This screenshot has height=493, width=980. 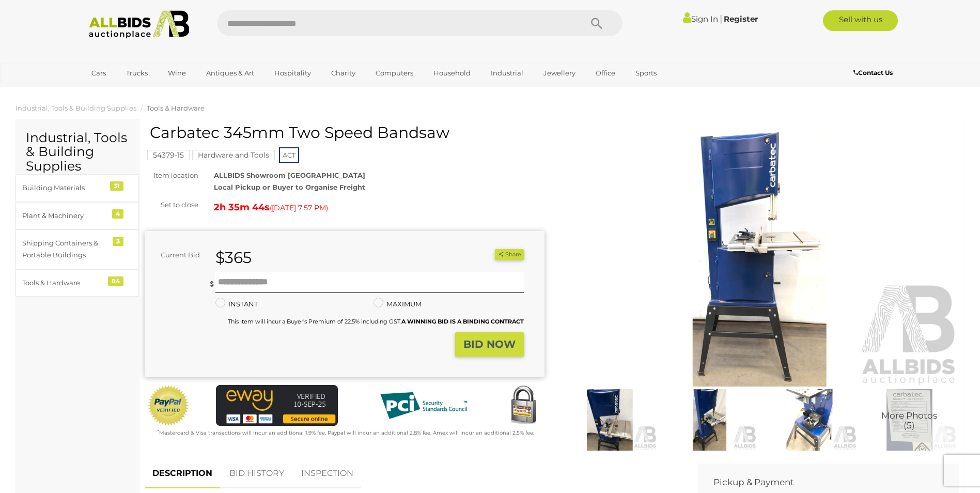 What do you see at coordinates (524, 405) in the screenshot?
I see `img: Secured by Rapid SSL` at bounding box center [524, 405].